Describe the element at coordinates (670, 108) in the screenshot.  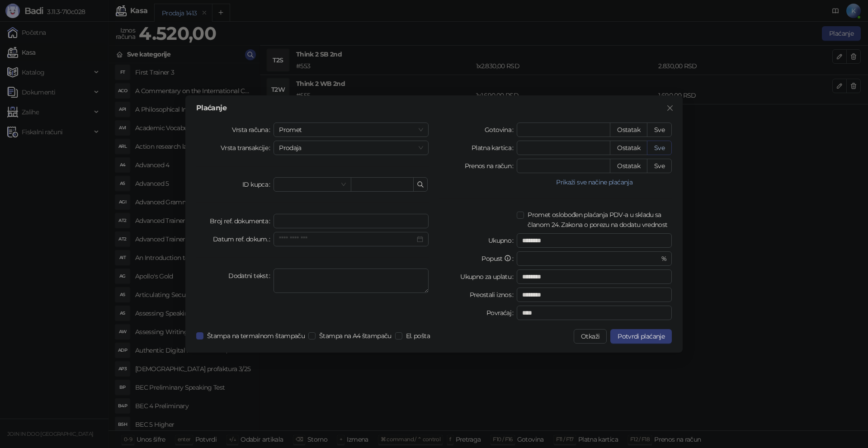
I see `span: close` at that location.